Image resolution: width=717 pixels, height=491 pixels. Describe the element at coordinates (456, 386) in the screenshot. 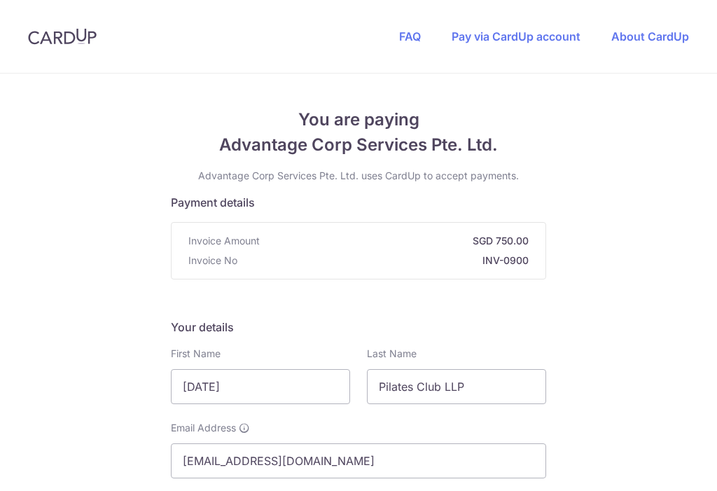

I see `input: Last name` at that location.